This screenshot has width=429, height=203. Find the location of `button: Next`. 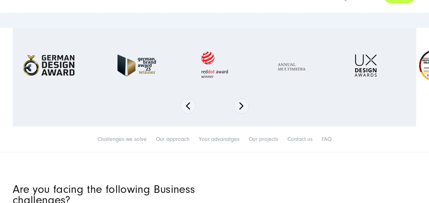

button: Next is located at coordinates (241, 106).